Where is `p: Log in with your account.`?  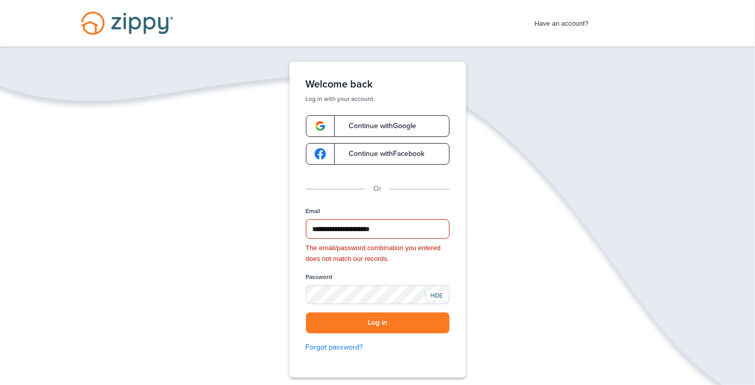
p: Log in with your account. is located at coordinates (377, 99).